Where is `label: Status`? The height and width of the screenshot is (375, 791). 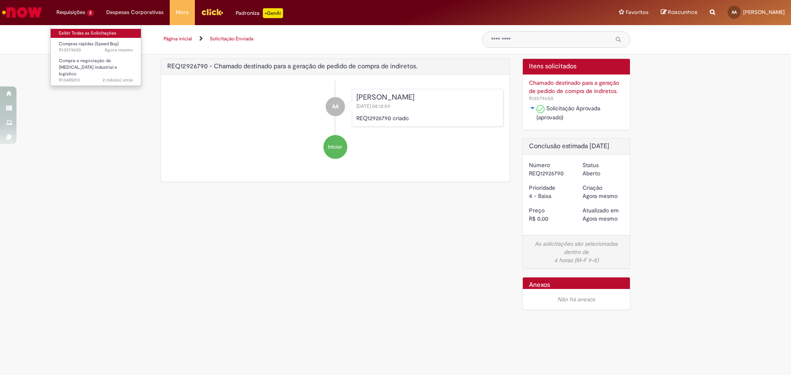 label: Status is located at coordinates (590, 165).